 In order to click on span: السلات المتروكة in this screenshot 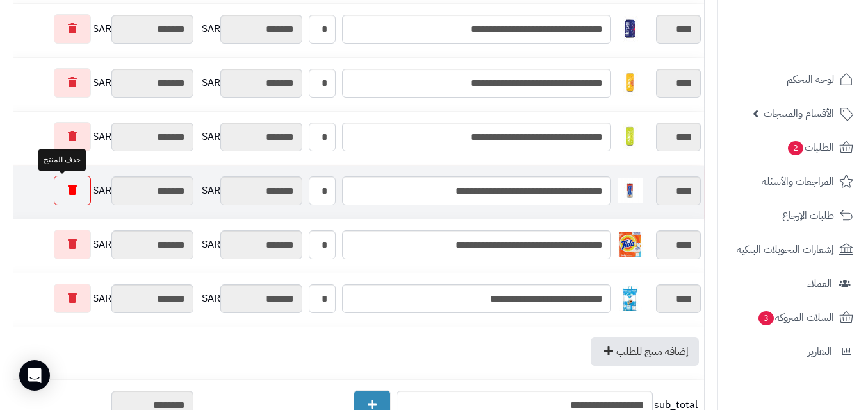, I will do `click(796, 317)`.